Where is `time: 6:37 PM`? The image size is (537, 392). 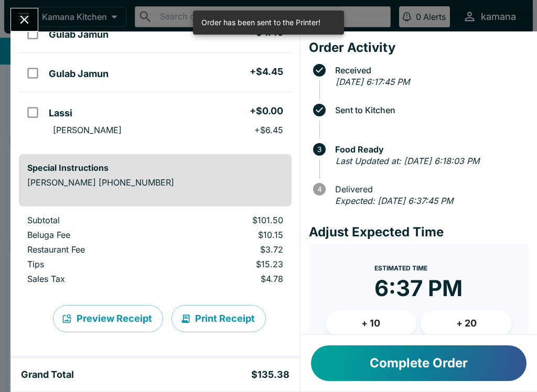
time: 6:37 PM is located at coordinates (419, 288).